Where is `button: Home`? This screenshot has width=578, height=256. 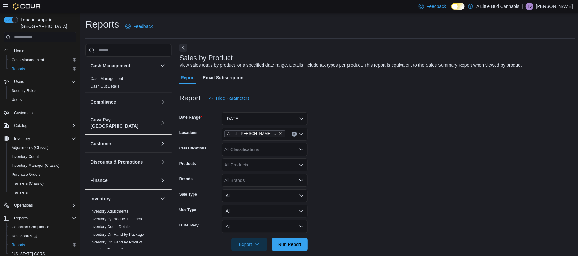 button: Home is located at coordinates (40, 51).